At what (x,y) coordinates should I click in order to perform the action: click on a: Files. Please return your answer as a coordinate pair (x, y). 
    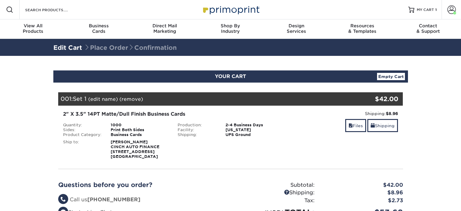
    Looking at the image, I should click on (356, 125).